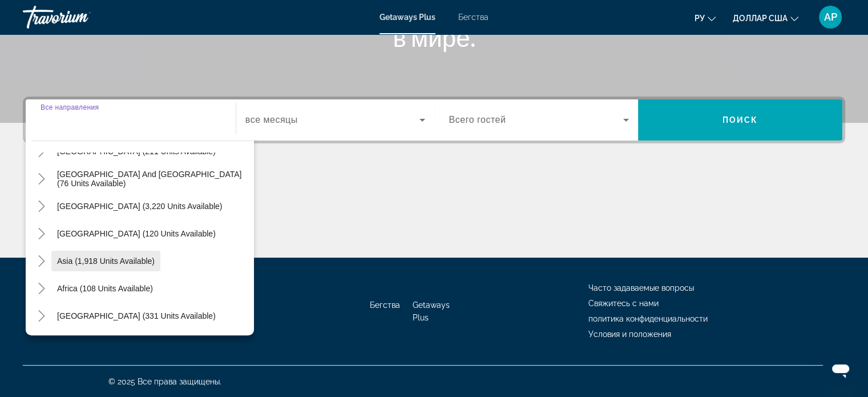  What do you see at coordinates (830, 17) in the screenshot?
I see `font: АР` at bounding box center [830, 17].